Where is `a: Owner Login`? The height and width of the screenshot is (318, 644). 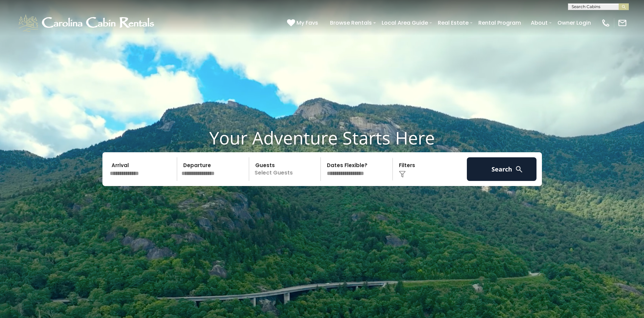 a: Owner Login is located at coordinates (574, 23).